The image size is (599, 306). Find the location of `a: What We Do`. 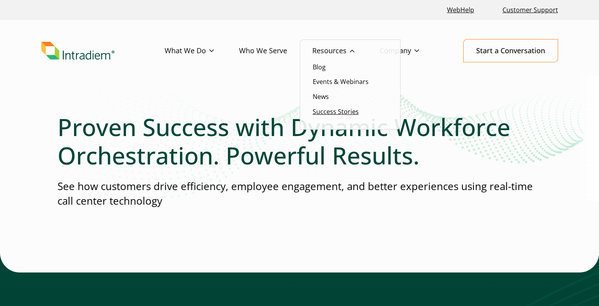

a: What We Do is located at coordinates (202, 51).